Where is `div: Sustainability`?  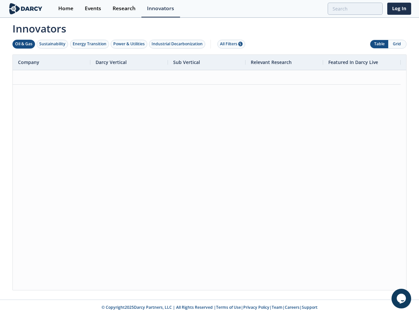 div: Sustainability is located at coordinates (52, 44).